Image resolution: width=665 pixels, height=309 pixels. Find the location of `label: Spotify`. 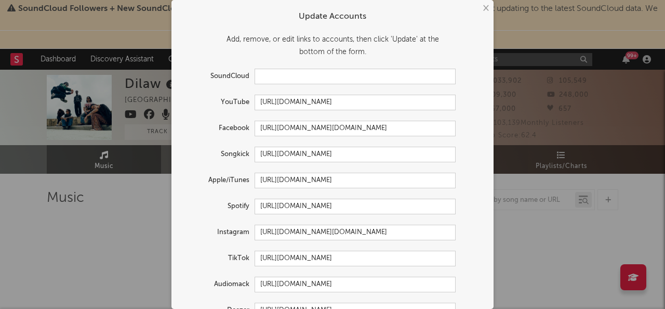

label: Spotify is located at coordinates (218, 206).